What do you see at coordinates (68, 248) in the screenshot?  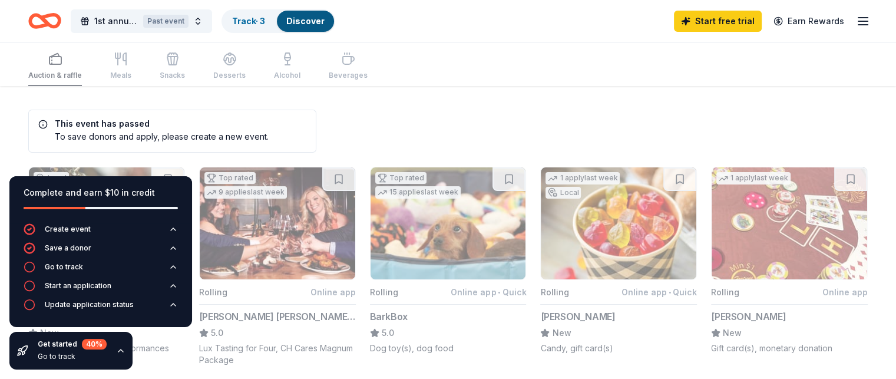 I see `div: Save a donor` at bounding box center [68, 248].